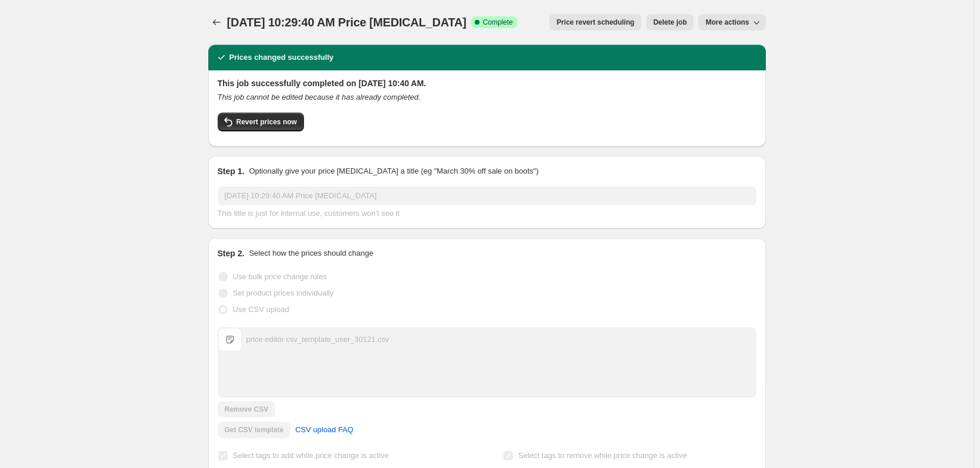  I want to click on input: 30% off holiday sale, so click(487, 196).